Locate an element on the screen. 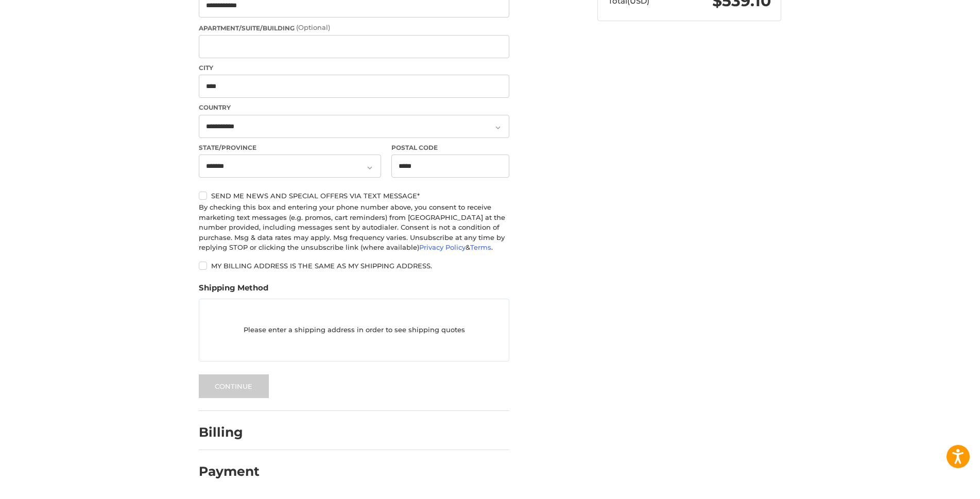 The width and height of the screenshot is (980, 499). label: Country is located at coordinates (354, 108).